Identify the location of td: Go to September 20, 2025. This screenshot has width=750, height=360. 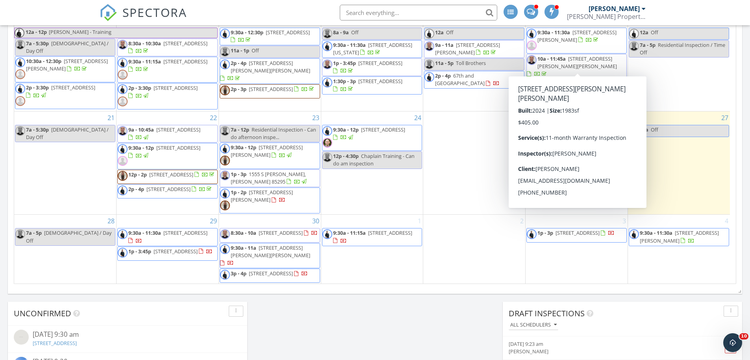
(679, 62).